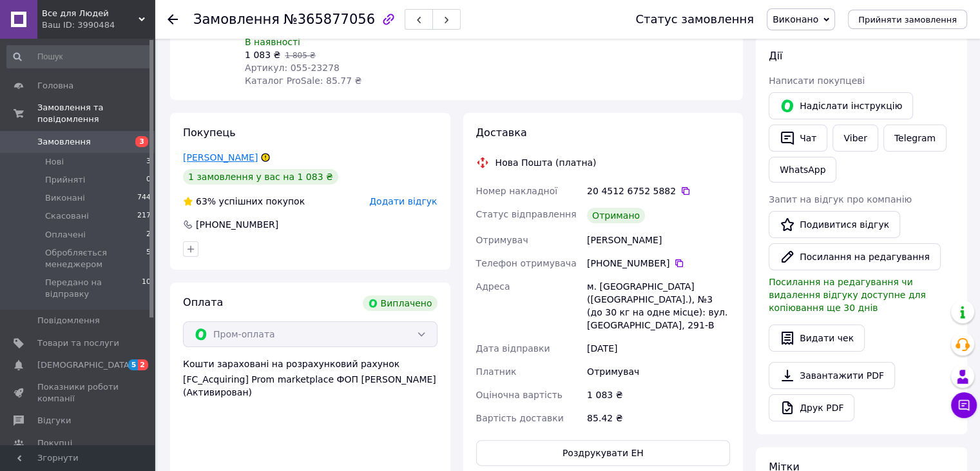 The width and height of the screenshot is (980, 471). What do you see at coordinates (95, 259) in the screenshot?
I see `span: Обробляється менеджером` at bounding box center [95, 259].